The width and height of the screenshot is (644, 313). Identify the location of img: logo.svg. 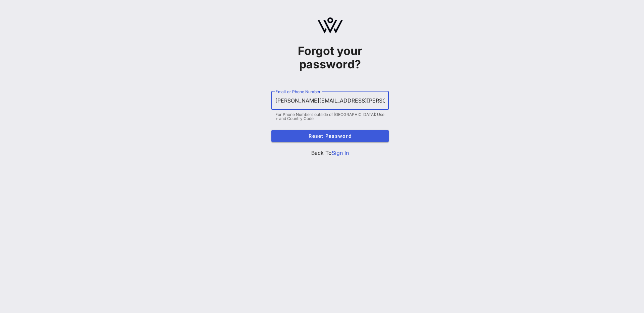
(330, 26).